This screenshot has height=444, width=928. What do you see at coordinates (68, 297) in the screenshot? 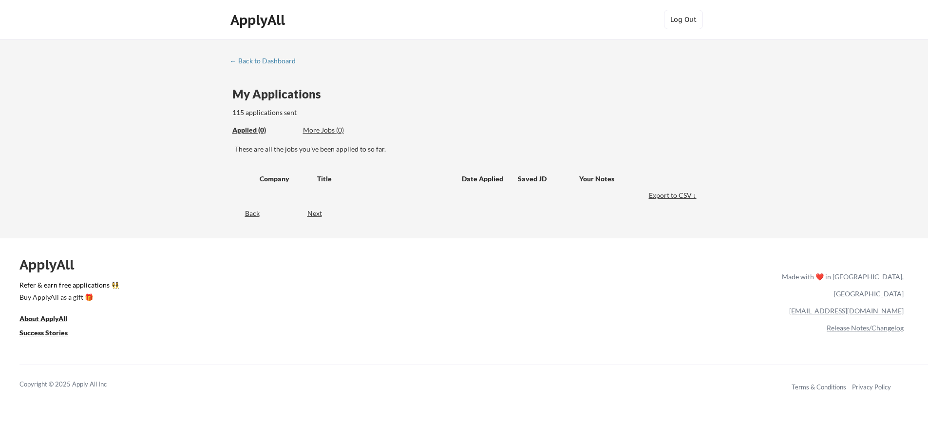
I see `div: Buy ApplyAll as a gift 🎁` at bounding box center [68, 297].